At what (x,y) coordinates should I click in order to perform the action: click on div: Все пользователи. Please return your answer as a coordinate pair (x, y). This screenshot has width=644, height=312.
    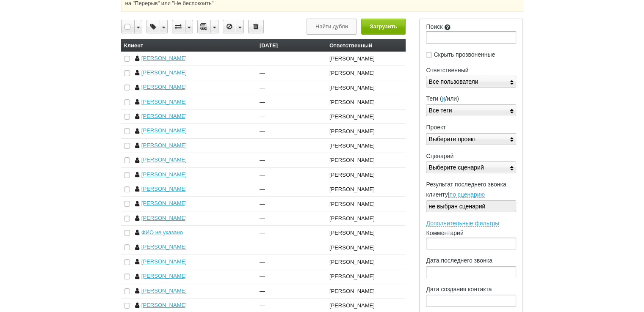
    Looking at the image, I should click on (453, 82).